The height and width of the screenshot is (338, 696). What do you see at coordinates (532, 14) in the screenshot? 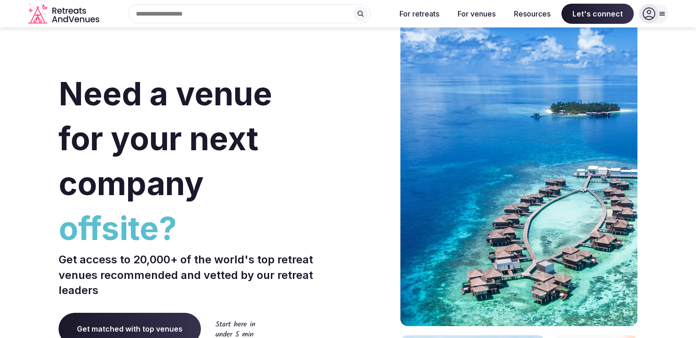
I see `button: Resources` at bounding box center [532, 14].